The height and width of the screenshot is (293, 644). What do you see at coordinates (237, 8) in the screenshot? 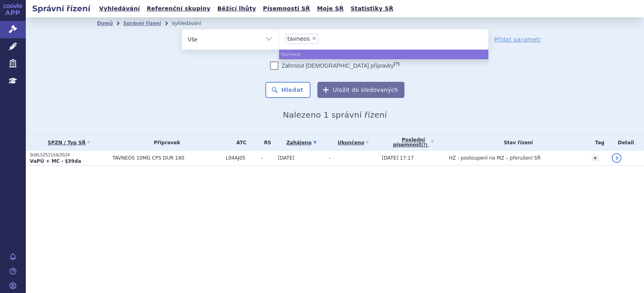
I see `a: Běžící lhůty` at bounding box center [237, 8].